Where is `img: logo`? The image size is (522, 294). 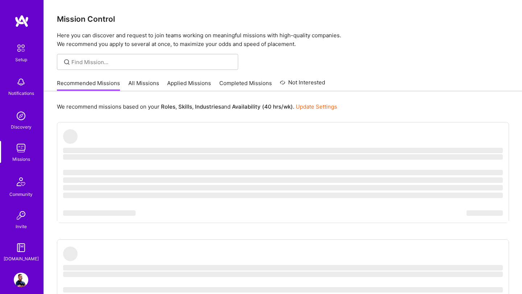 img: logo is located at coordinates (22, 21).